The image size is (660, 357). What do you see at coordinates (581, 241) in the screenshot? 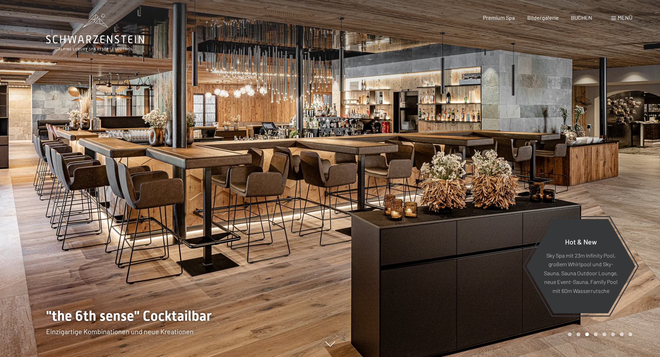
I see `span: Hot & New` at bounding box center [581, 241].